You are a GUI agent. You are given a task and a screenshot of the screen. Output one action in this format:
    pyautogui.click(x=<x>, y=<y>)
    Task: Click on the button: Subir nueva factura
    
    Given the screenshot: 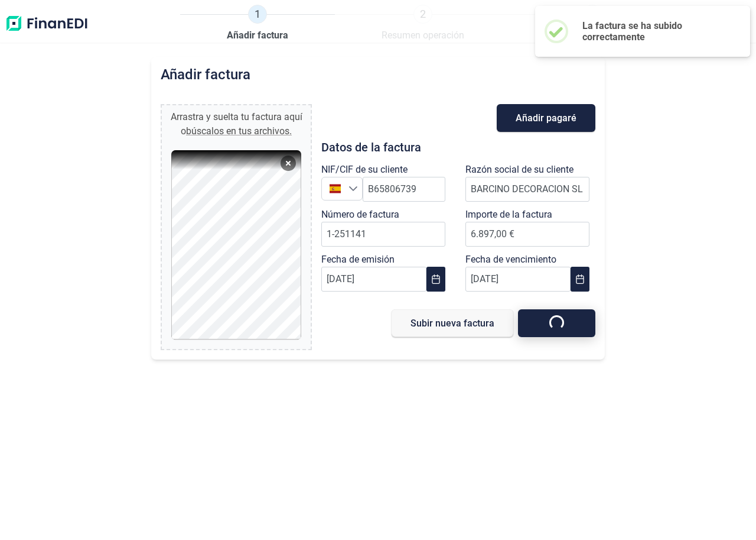 What is the action you would take?
    pyautogui.click(x=452, y=322)
    